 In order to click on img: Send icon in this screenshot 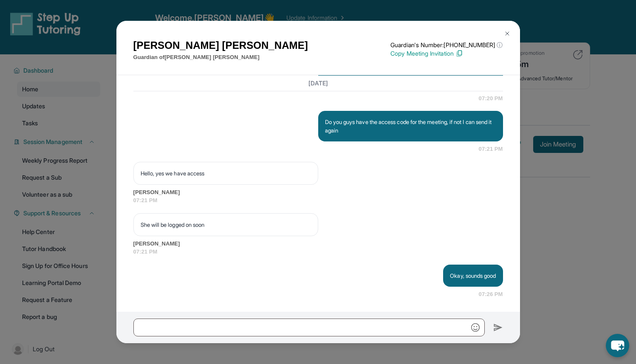, I will do `click(498, 327)`.